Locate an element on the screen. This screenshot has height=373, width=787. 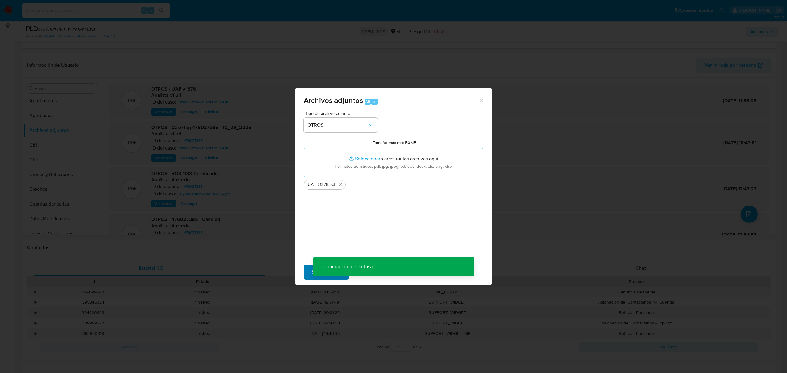
span: UAF #1376 is located at coordinates (318, 185).